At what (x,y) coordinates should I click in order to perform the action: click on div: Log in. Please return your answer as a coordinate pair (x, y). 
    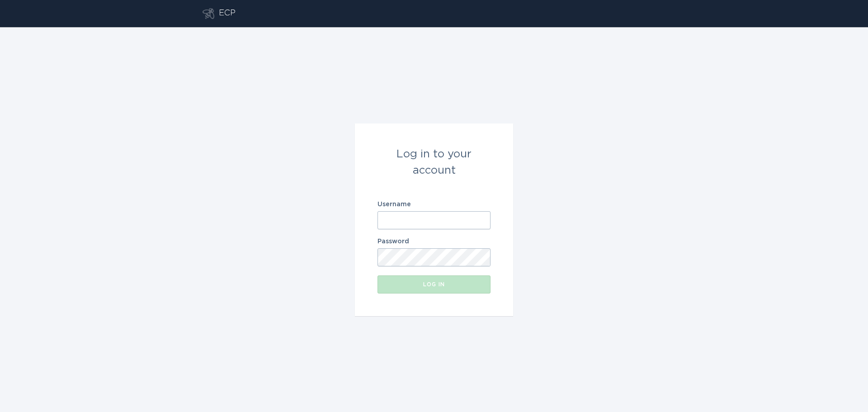
    Looking at the image, I should click on (434, 285).